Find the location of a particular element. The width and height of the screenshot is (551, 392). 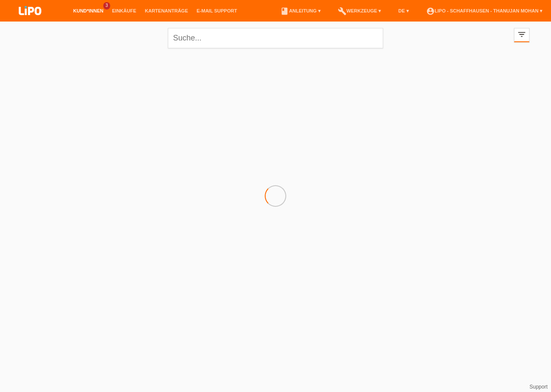

a: bookAnleitung ▾ is located at coordinates (300, 11).